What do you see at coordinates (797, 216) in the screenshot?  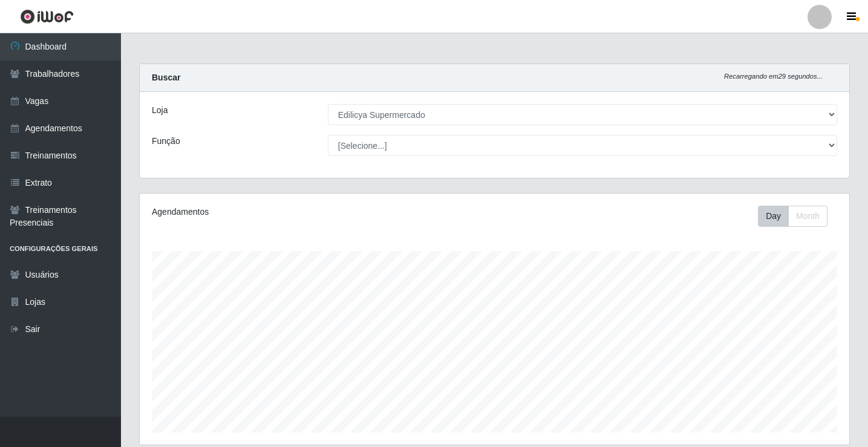 I see `div: Toolbar with button groups` at bounding box center [797, 216].